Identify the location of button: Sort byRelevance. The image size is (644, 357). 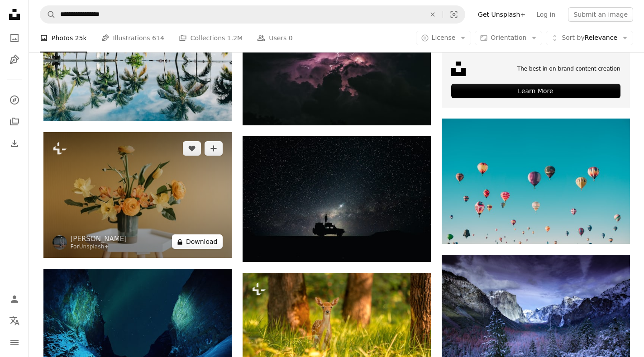
(589, 38).